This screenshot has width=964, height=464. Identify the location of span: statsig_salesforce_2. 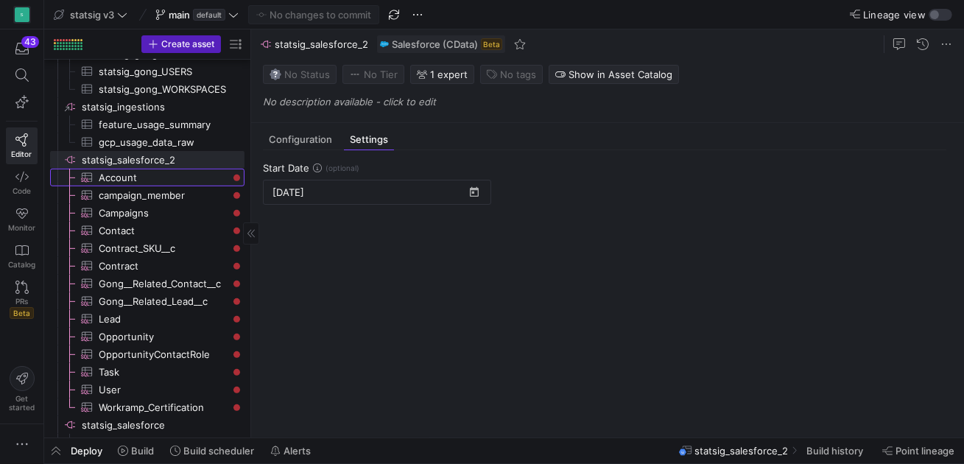
(321, 44).